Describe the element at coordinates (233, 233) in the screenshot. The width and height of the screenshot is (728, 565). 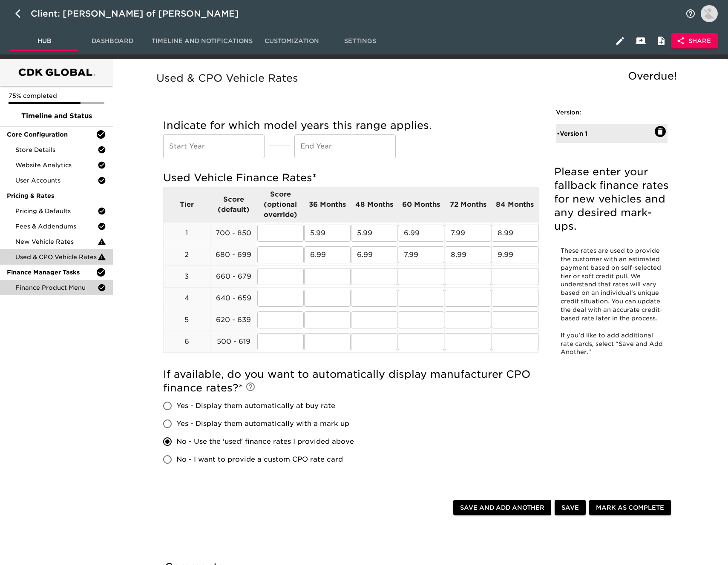
I see `p: 700 - 850` at that location.